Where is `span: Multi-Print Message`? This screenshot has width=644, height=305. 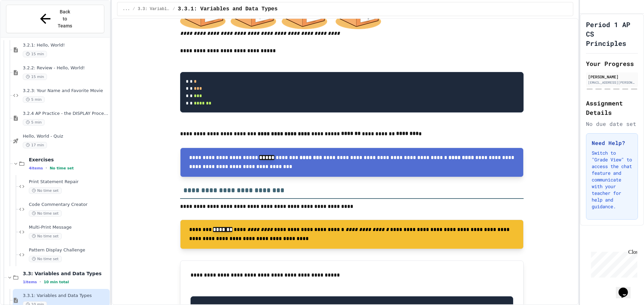
span: Multi-Print Message is located at coordinates (69, 228).